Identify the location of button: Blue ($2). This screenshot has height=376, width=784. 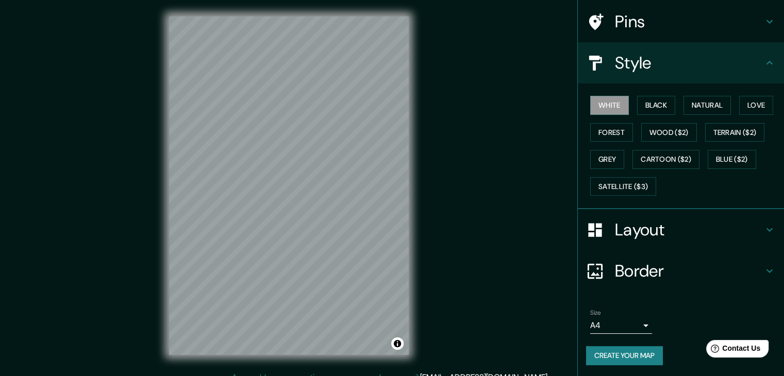
(732, 159).